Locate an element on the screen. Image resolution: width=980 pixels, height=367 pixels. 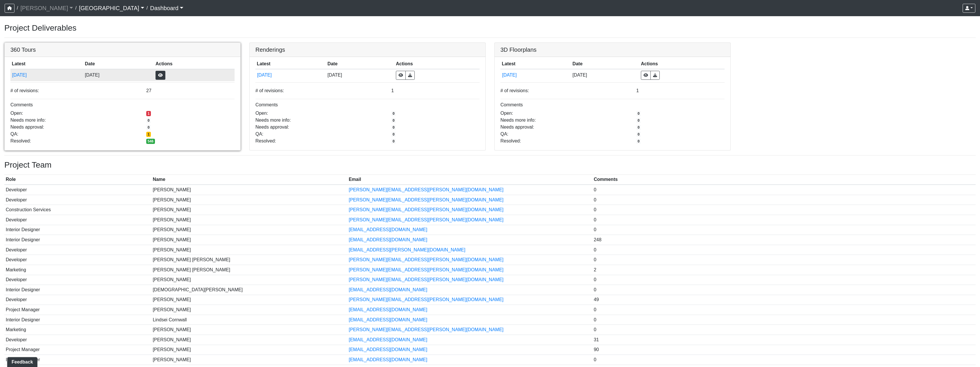
th: Role is located at coordinates (78, 180).